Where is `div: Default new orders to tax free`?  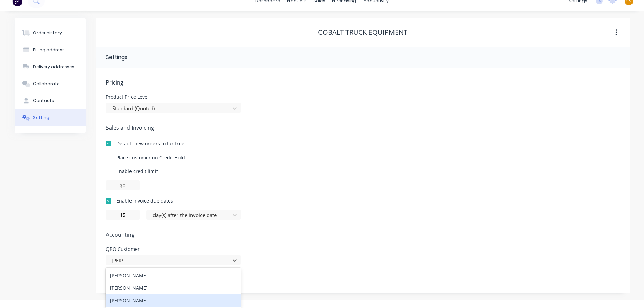 div: Default new orders to tax free is located at coordinates (150, 143).